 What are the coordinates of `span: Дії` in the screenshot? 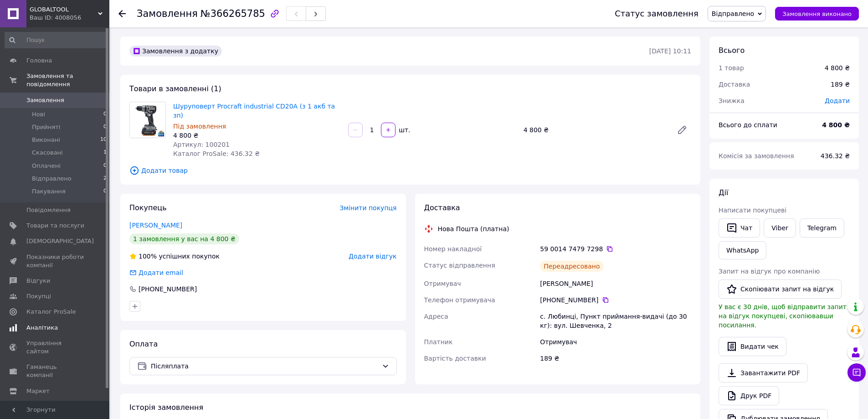 It's located at (723, 193).